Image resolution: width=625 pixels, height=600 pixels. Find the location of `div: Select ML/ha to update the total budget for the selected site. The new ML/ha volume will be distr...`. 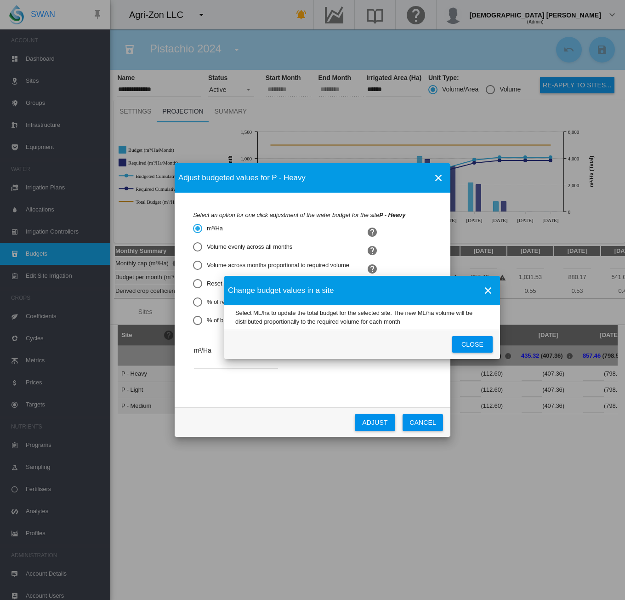

div: Select ML/ha to update the total budget for the selected site. The new ML/ha volume will be distr... is located at coordinates (362, 317).